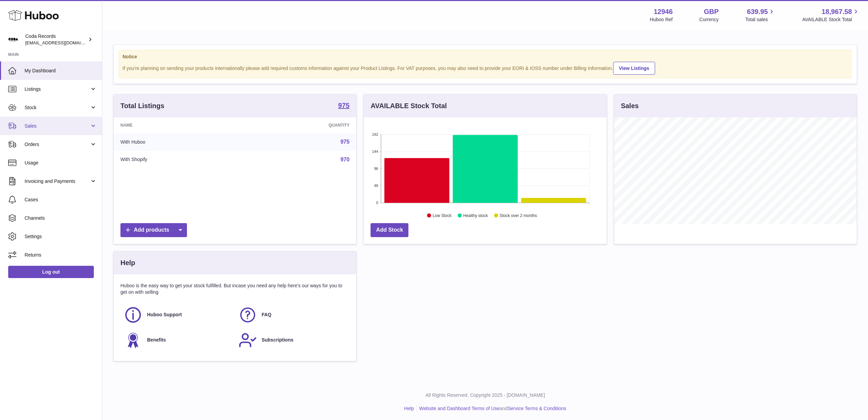  I want to click on div: Currency, so click(709, 20).